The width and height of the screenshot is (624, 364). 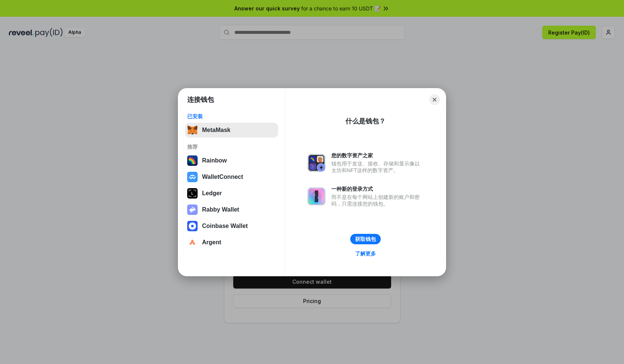 I want to click on button: Argent, so click(x=232, y=243).